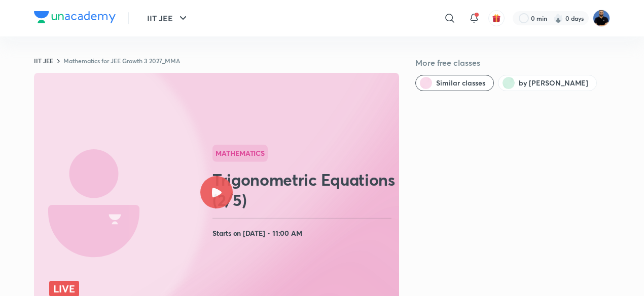  I want to click on img: Company Logo, so click(74, 17).